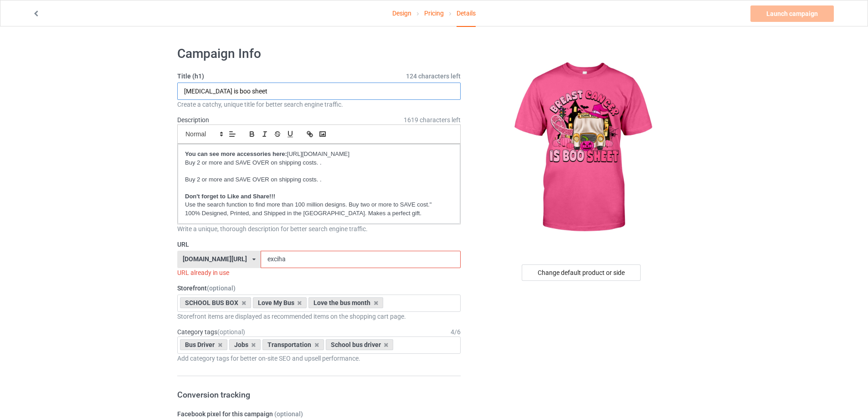  What do you see at coordinates (402, 14) in the screenshot?
I see `a: Design` at bounding box center [402, 14].